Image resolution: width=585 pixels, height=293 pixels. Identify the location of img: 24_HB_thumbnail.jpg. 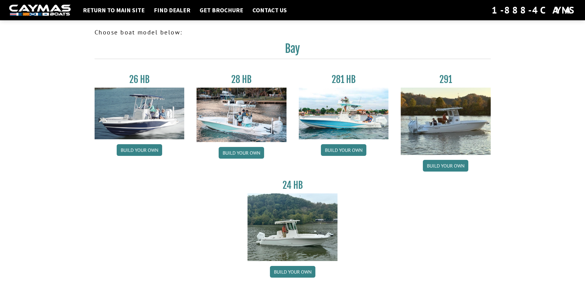
(292, 227).